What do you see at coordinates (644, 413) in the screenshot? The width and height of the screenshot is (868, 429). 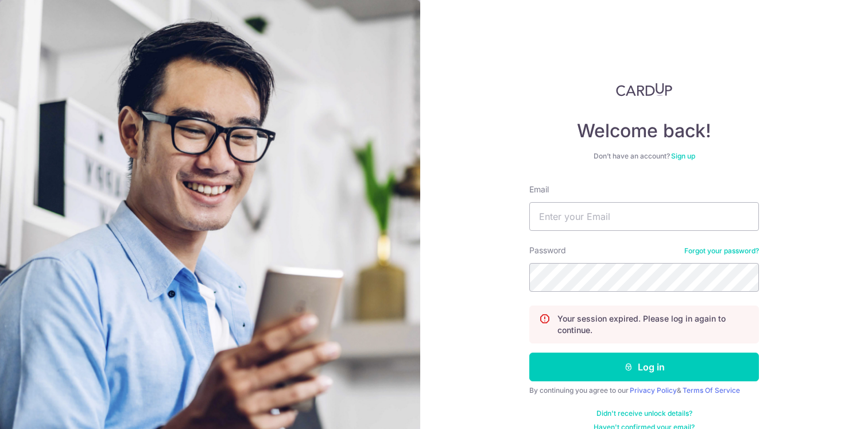 I see `a: Didn't receive unlock details?` at bounding box center [644, 413].